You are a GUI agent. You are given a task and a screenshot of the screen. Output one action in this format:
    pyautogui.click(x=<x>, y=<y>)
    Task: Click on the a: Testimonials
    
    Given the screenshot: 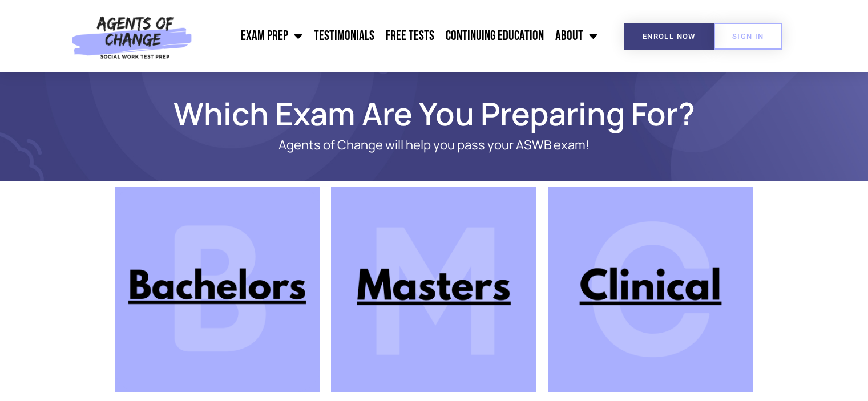 What is the action you would take?
    pyautogui.click(x=344, y=36)
    